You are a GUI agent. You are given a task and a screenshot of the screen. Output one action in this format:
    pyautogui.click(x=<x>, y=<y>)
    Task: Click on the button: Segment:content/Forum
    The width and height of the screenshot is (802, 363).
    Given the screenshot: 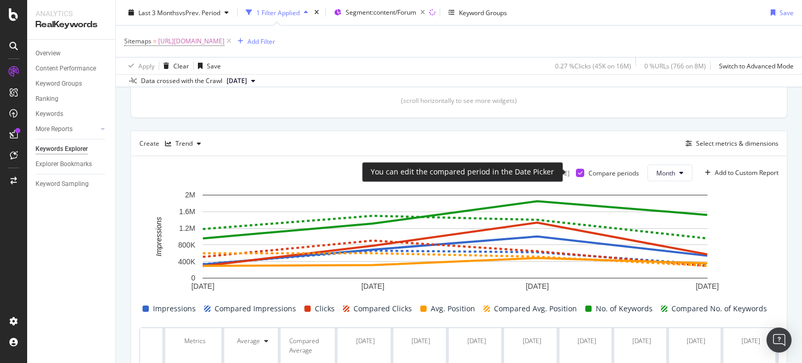 What is the action you would take?
    pyautogui.click(x=380, y=13)
    